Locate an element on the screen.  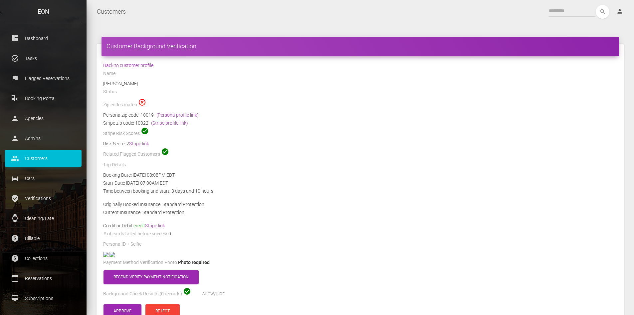
p: Agencies is located at coordinates (43, 118).